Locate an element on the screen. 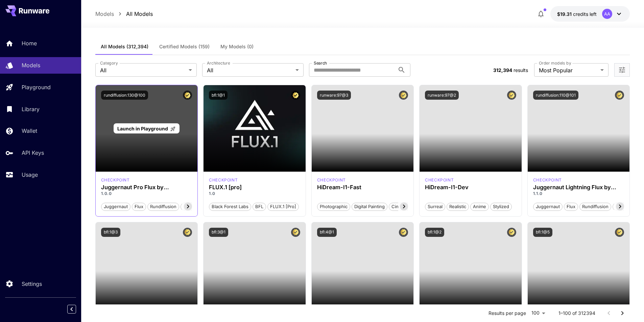  label: Search is located at coordinates (320, 63).